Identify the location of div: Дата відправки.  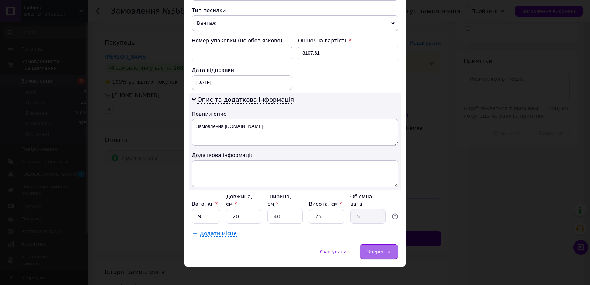
(242, 70).